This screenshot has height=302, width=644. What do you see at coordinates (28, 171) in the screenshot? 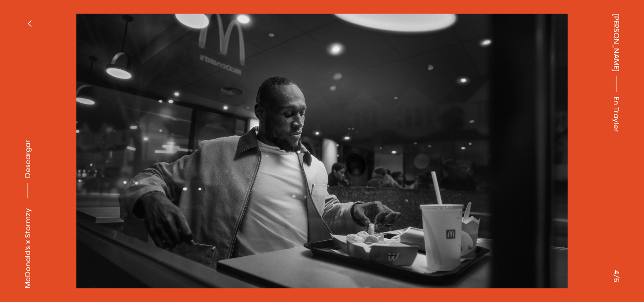
I see `button: Descargar activo` at bounding box center [28, 171].